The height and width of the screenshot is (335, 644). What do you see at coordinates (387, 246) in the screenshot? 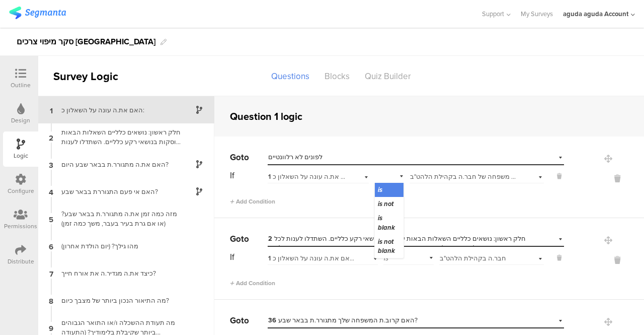
I see `span: is not blank` at bounding box center [387, 246].